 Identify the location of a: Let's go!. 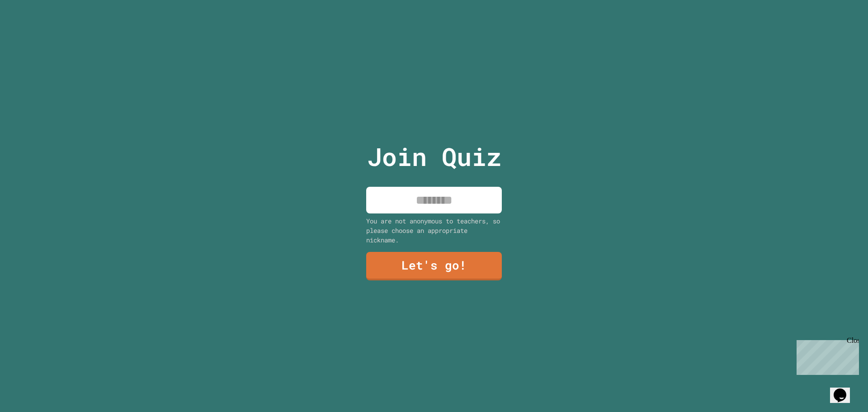
(434, 266).